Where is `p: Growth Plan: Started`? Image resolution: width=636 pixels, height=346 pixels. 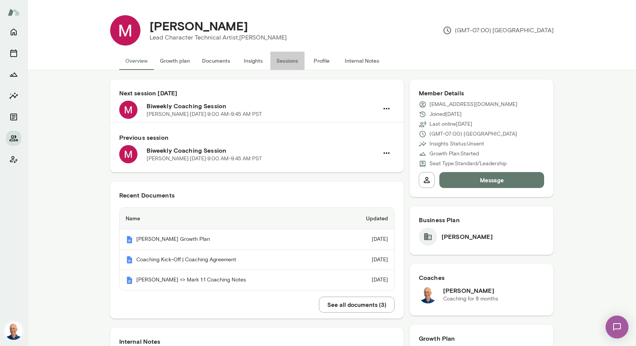
p: Growth Plan: Started is located at coordinates (454, 154).